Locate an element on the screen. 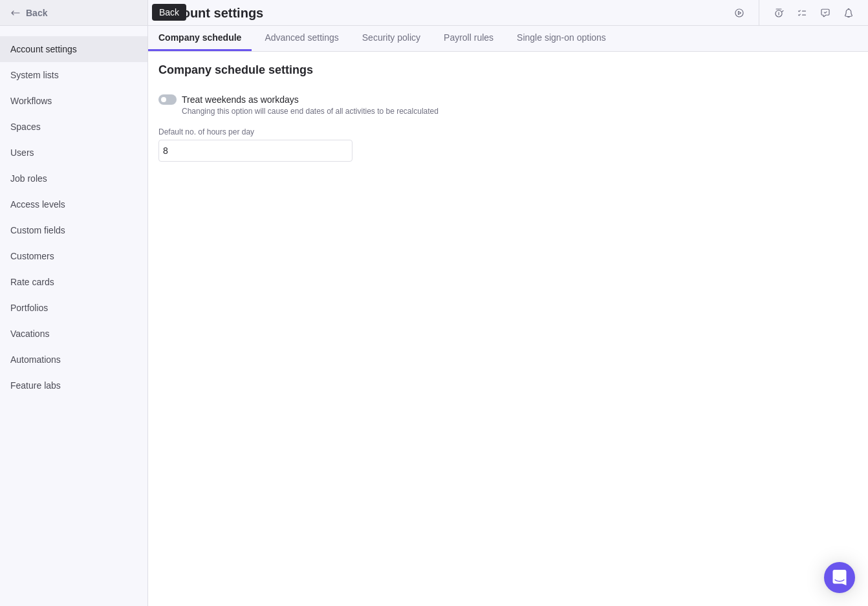  span: My assignments is located at coordinates (802, 13).